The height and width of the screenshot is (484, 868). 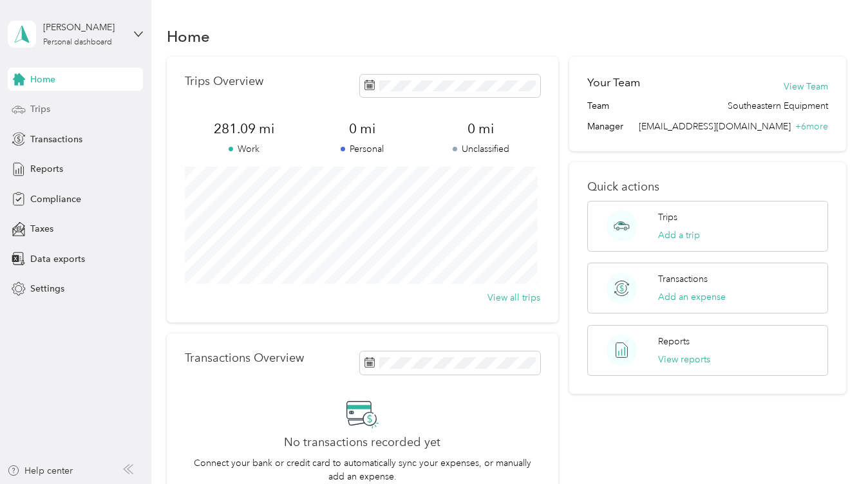 I want to click on p: Personal, so click(x=362, y=149).